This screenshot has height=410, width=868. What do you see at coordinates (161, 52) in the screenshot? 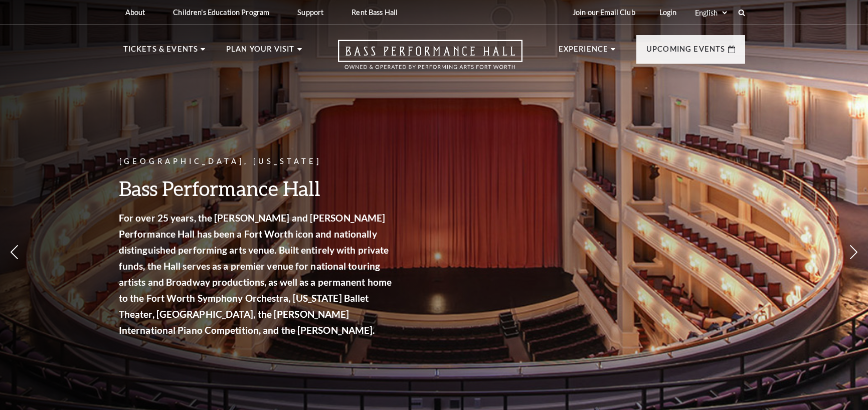
I see `p: Tickets & Events` at bounding box center [161, 52].